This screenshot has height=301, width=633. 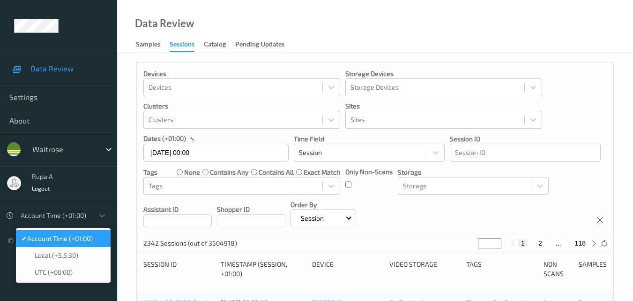 What do you see at coordinates (219, 45) in the screenshot?
I see `a: Catalog` at bounding box center [219, 45].